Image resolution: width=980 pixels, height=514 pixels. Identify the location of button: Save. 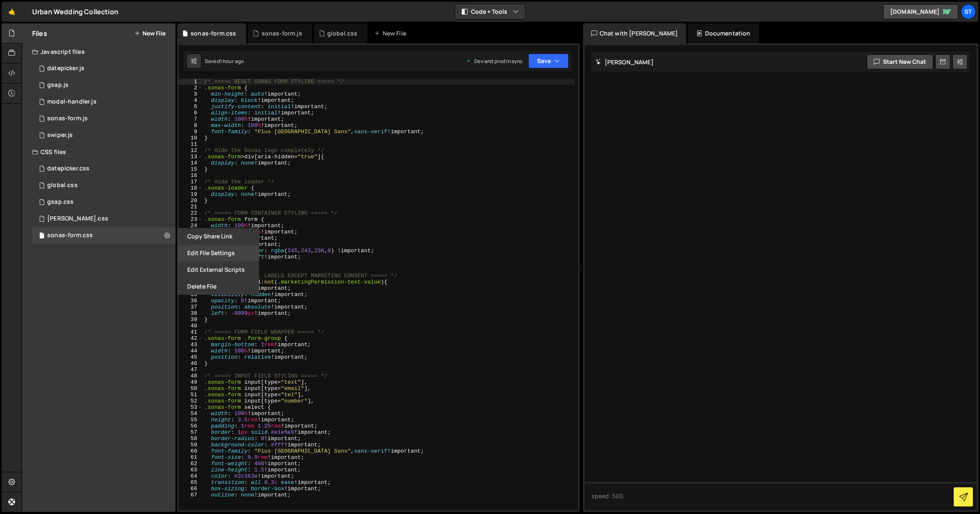
(548, 61).